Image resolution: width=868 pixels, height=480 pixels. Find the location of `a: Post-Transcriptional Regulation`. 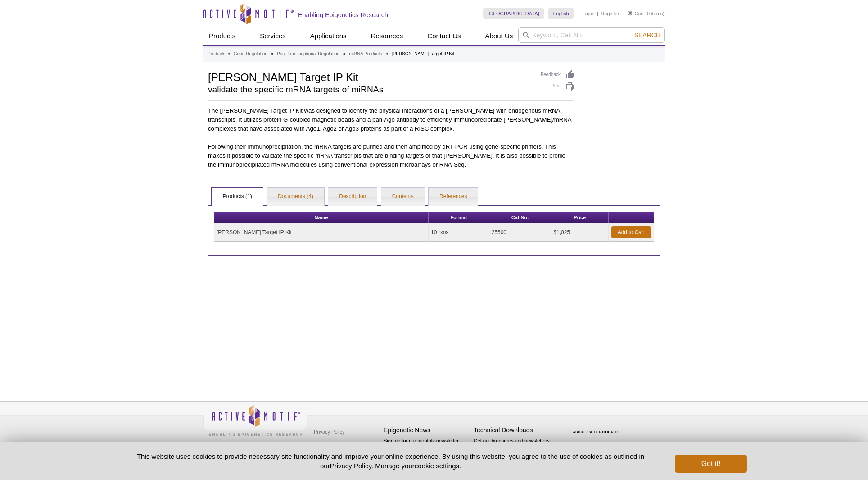

a: Post-Transcriptional Regulation is located at coordinates (308, 54).